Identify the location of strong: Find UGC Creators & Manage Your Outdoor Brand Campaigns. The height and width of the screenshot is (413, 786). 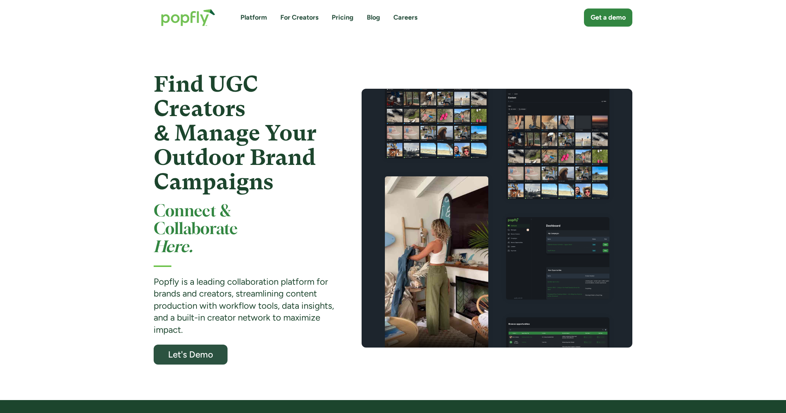
(235, 133).